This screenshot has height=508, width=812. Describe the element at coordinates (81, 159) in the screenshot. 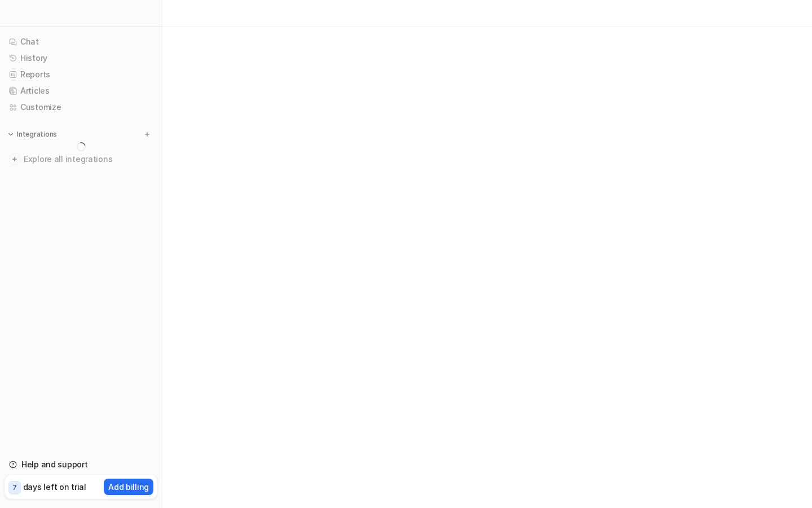

I see `a: Explore all integrations` at that location.